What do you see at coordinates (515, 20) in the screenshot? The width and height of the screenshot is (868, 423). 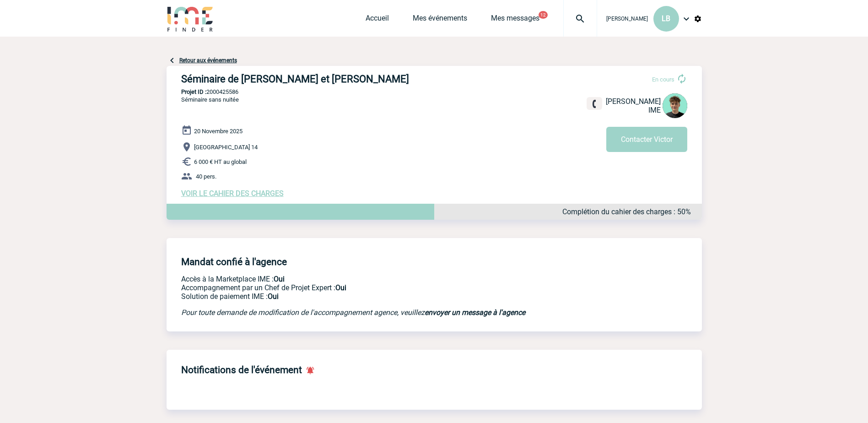 I see `a: Mes messages` at bounding box center [515, 20].